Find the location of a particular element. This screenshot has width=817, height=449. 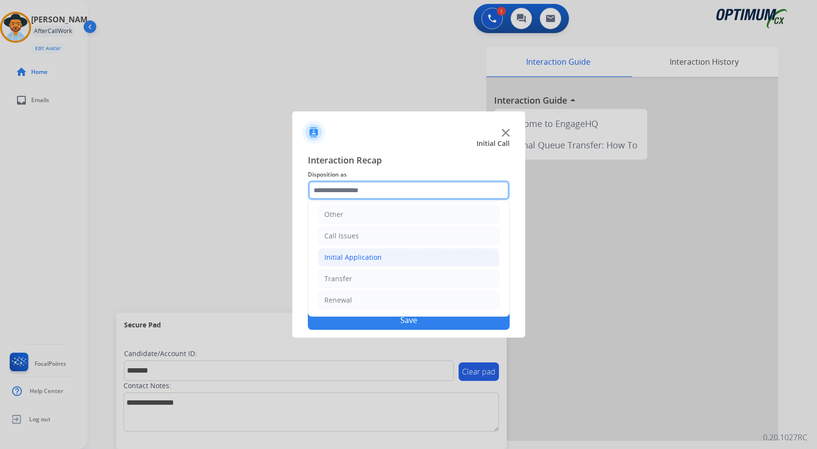

span: Interaction Recap is located at coordinates (408, 161).